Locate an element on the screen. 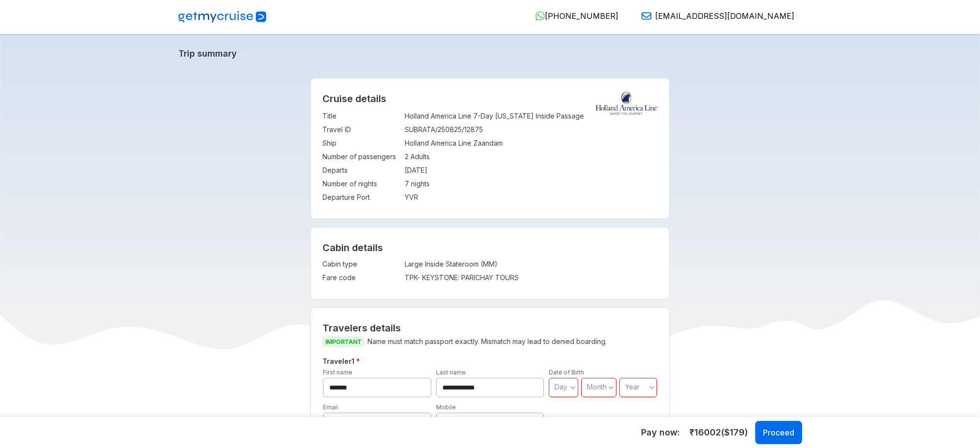  h2: Travelers details is located at coordinates (490, 328).